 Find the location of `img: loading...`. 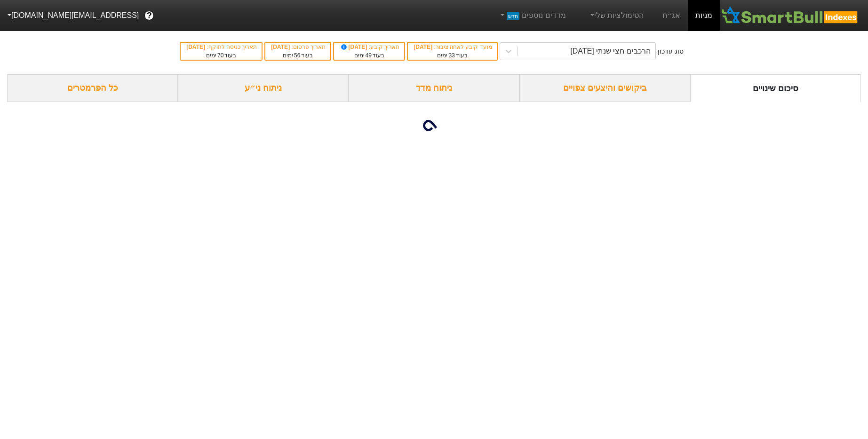

img: loading... is located at coordinates (434, 125).